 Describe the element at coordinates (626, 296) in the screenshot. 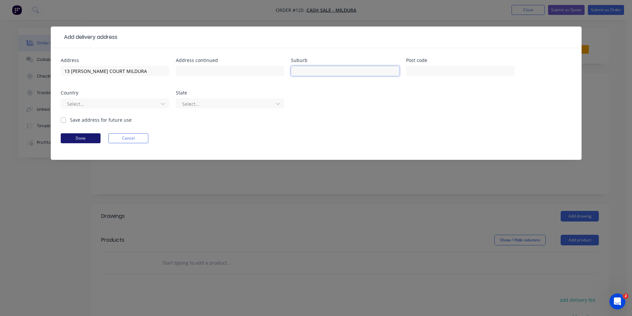

I see `span: 2` at that location.